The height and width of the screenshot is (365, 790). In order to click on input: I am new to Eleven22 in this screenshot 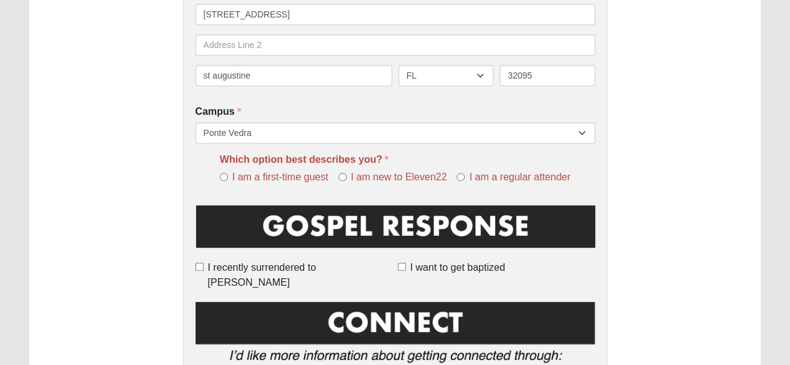, I will do `click(342, 177)`.